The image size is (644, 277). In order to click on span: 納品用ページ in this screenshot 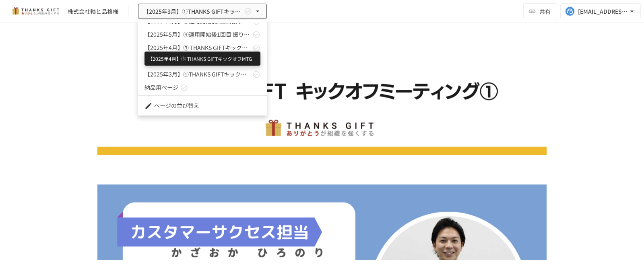, I will do `click(161, 88)`.